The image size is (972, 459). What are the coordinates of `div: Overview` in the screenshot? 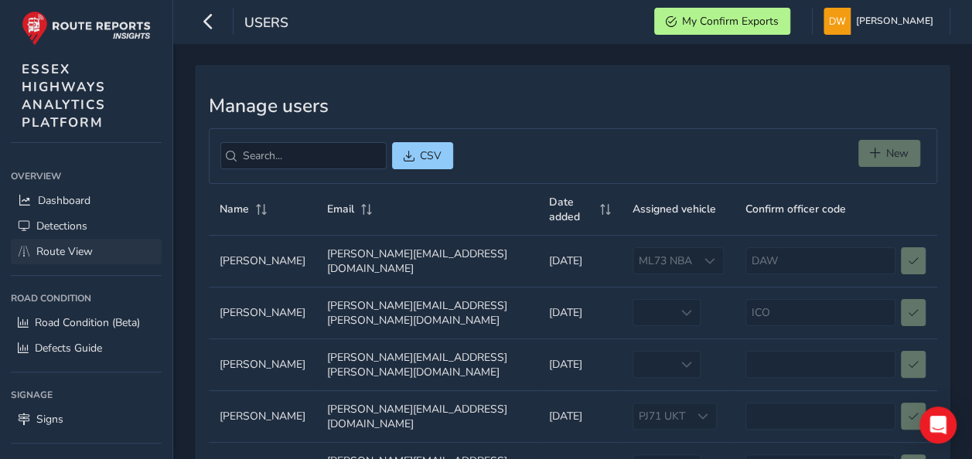 It's located at (86, 176).